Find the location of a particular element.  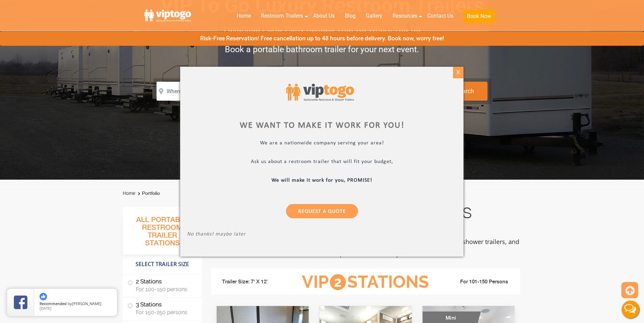

button: Live Chat is located at coordinates (631, 309).